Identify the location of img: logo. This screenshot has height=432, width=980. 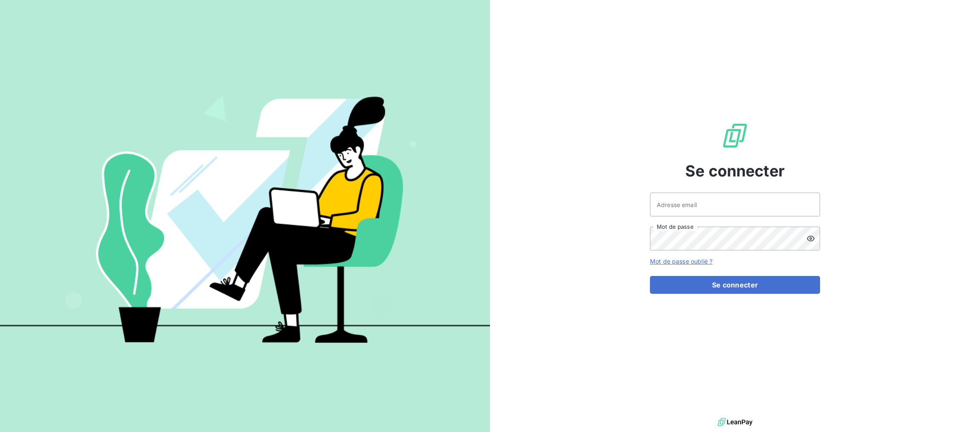
(735, 423).